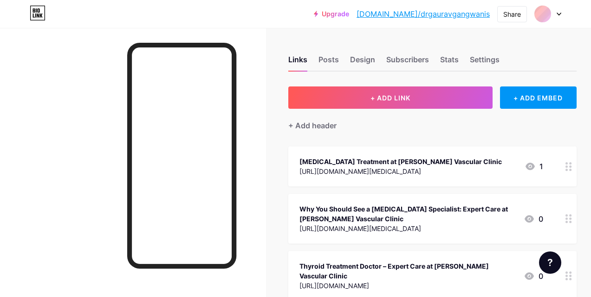 The height and width of the screenshot is (297, 591). What do you see at coordinates (485, 62) in the screenshot?
I see `div: Settings` at bounding box center [485, 62].